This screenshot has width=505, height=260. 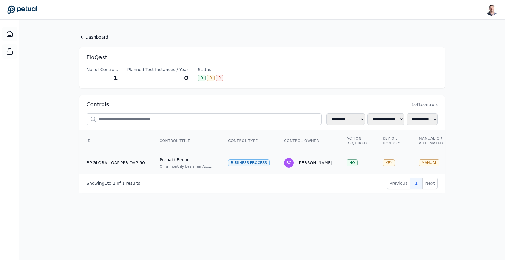 What do you see at coordinates (492, 10) in the screenshot?
I see `img: Snir Kodesh` at bounding box center [492, 10].